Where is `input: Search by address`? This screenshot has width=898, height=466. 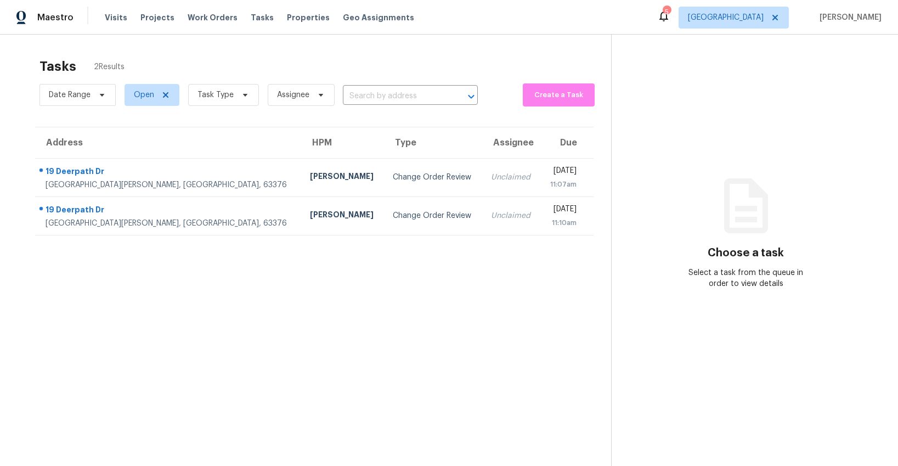 input: Search by address is located at coordinates (395, 96).